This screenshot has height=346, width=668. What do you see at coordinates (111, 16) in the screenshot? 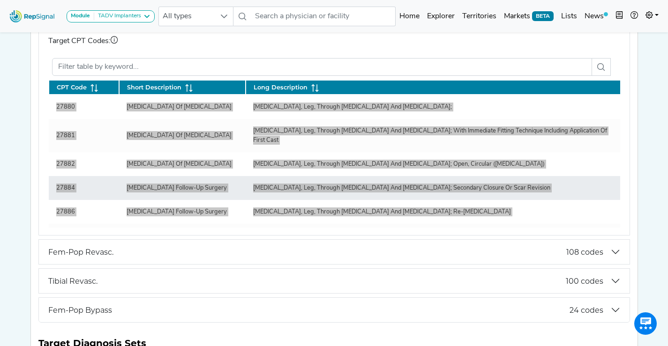
I see `button: ModuleTADV Implanters` at bounding box center [111, 16].